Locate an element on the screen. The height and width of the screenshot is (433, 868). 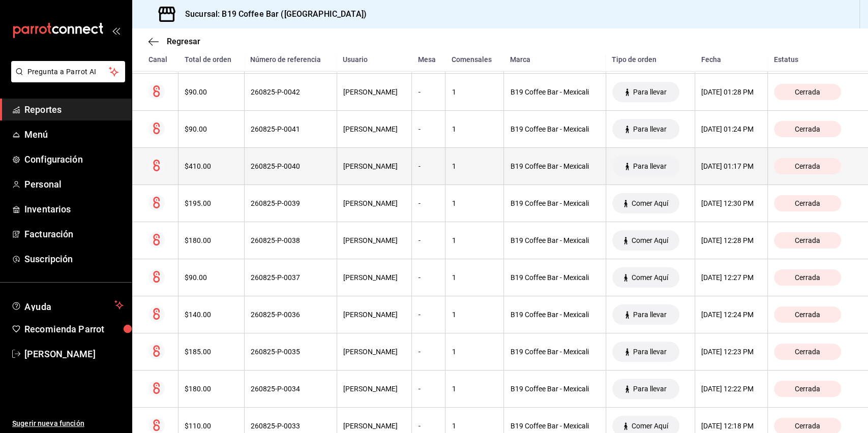
div: Total de orden is located at coordinates (212, 60).